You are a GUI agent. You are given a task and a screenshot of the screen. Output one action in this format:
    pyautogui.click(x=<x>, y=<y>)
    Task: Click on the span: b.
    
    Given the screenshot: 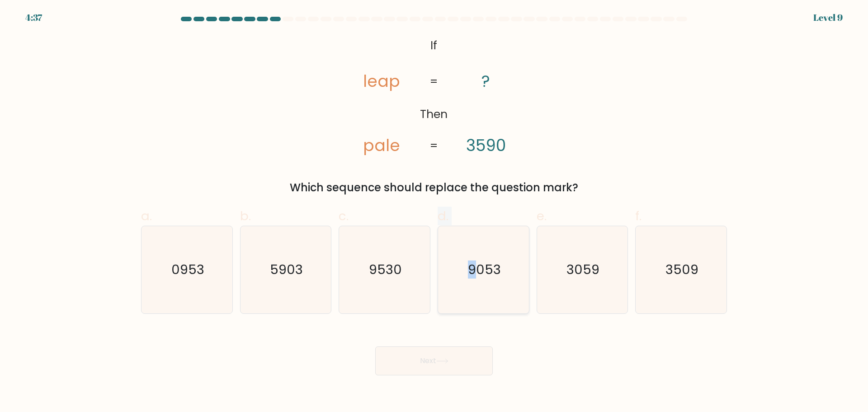 What is the action you would take?
    pyautogui.click(x=245, y=216)
    